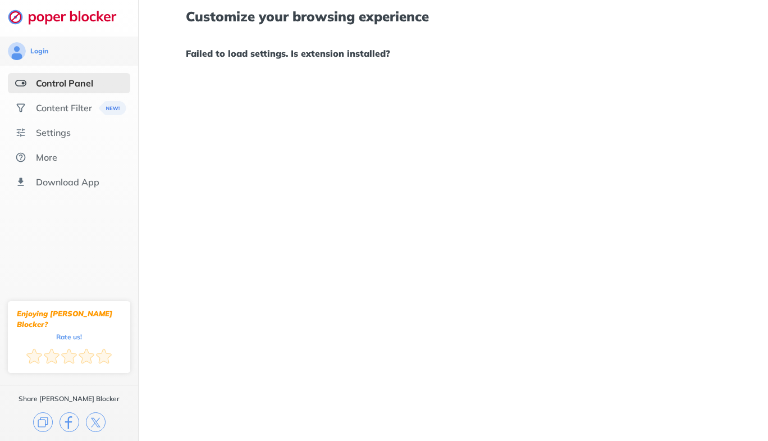 This screenshot has height=441, width=768. What do you see at coordinates (21, 132) in the screenshot?
I see `img: settings.svg` at bounding box center [21, 132].